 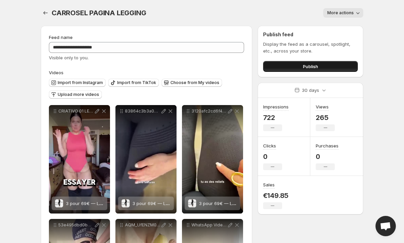 What do you see at coordinates (69, 58) in the screenshot?
I see `span: Visible only to you.` at bounding box center [69, 58].